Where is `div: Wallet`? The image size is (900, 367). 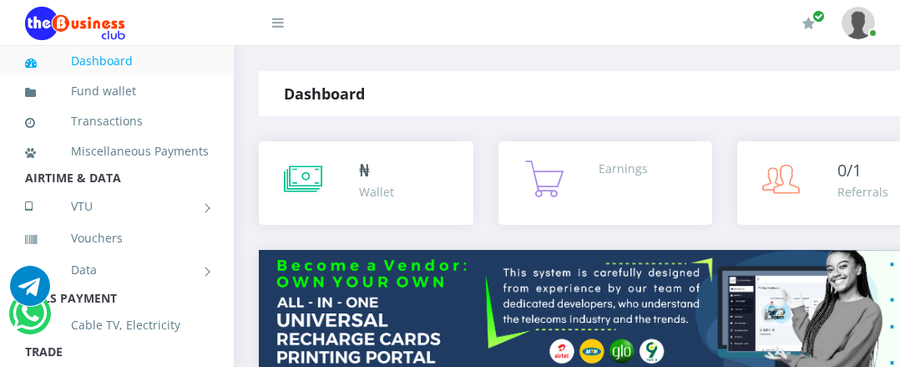 div: Wallet is located at coordinates (377, 191).